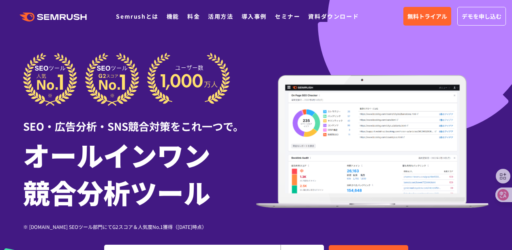  Describe the element at coordinates (482, 16) in the screenshot. I see `a: デモを申し込む` at that location.